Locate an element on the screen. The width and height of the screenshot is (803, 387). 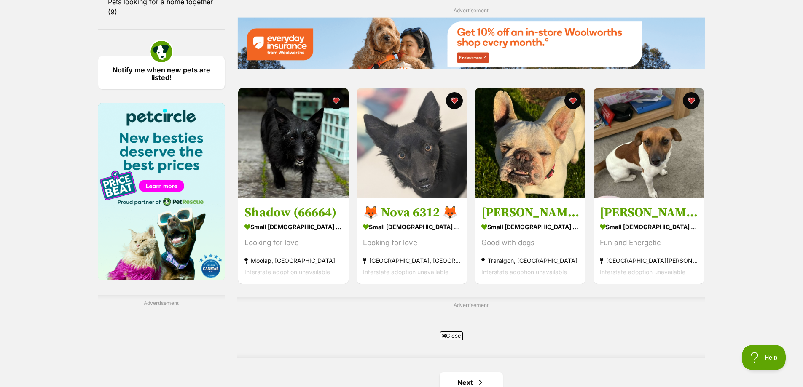
div: Good with dogs is located at coordinates (530, 242).